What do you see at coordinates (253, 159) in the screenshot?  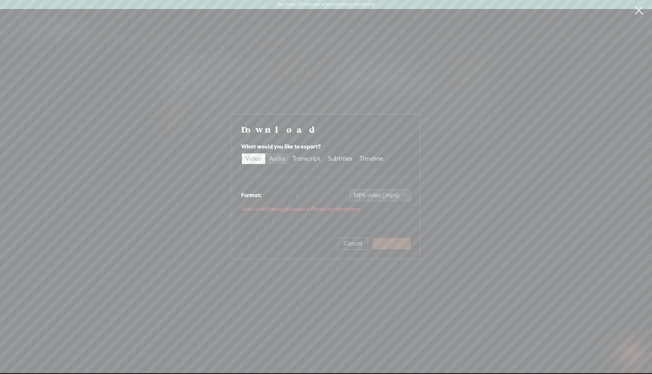 I see `div: Video` at bounding box center [253, 159].